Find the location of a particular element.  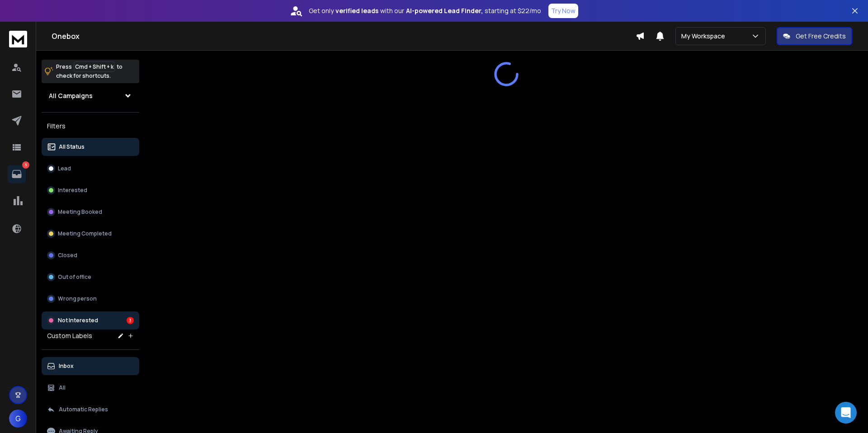

p: All Status is located at coordinates (71, 147).